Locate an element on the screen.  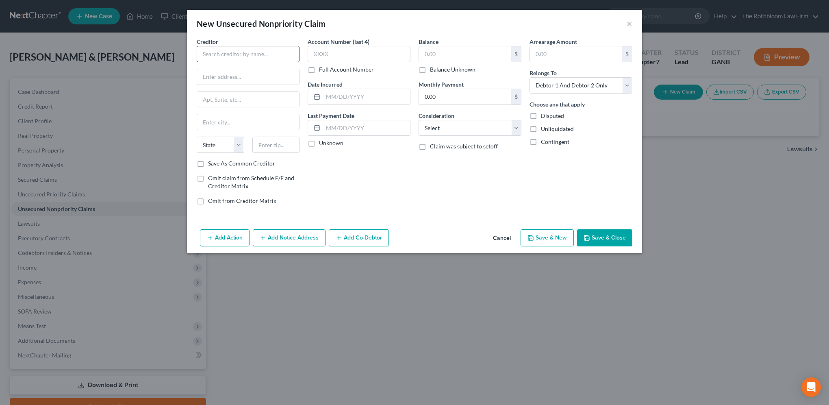
button: Cancel is located at coordinates (502, 238).